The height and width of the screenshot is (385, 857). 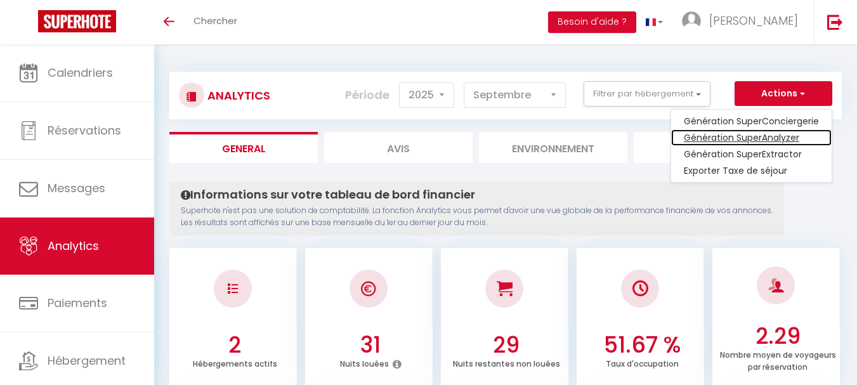 I want to click on a: Génération SuperConciergerie, so click(x=751, y=121).